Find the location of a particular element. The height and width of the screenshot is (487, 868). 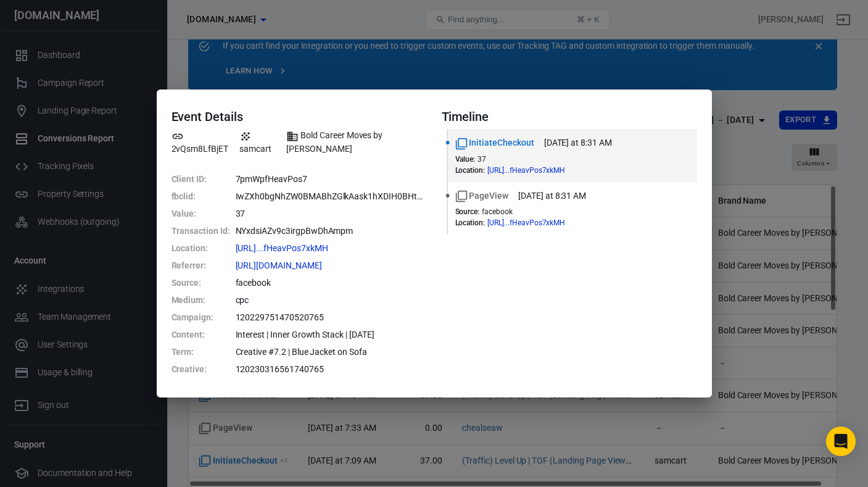

span: Brand name is located at coordinates (356, 142).